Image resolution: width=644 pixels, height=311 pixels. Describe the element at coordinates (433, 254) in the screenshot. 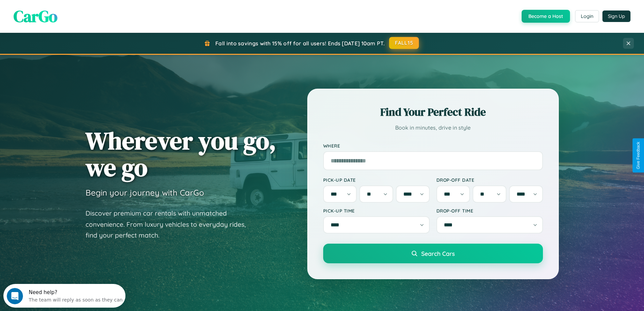

I see `button: Search Cars` at that location.